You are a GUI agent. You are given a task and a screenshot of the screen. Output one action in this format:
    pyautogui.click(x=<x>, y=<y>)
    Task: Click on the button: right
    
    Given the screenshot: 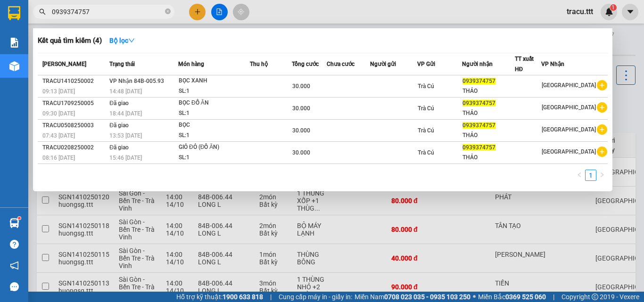 What is the action you would take?
    pyautogui.click(x=602, y=175)
    